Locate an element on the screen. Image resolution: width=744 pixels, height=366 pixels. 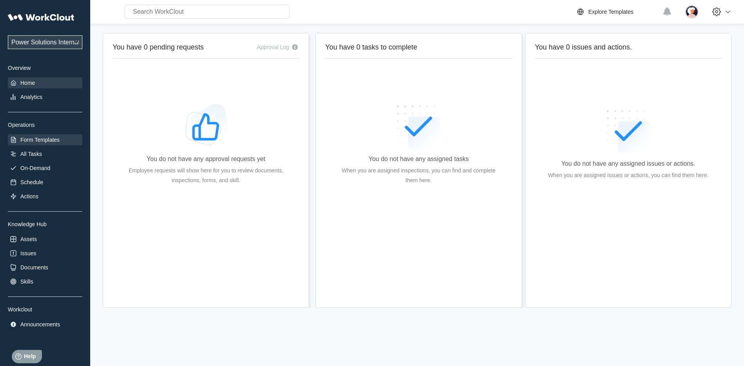
h2: You have 0 tasks to complete is located at coordinates (419, 47).